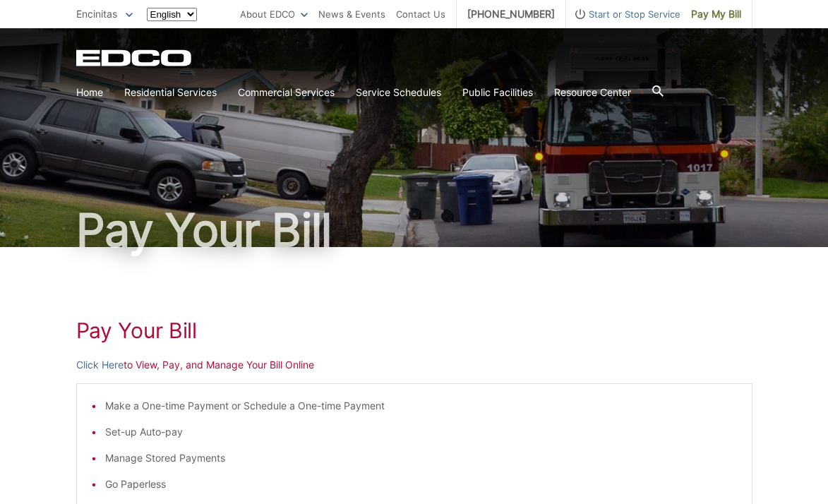 The image size is (828, 504). What do you see at coordinates (135, 58) in the screenshot?
I see `a: EDCD logo. Return to the homepage.` at bounding box center [135, 58].